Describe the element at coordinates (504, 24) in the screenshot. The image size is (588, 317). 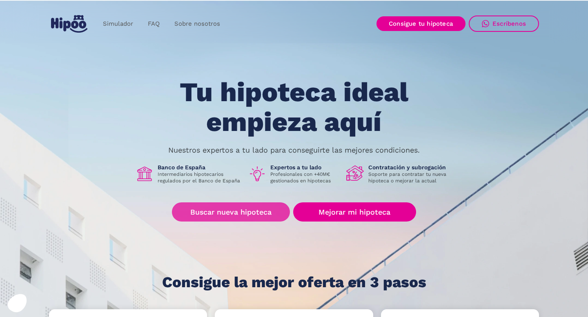
I see `a: Escríbenos` at that location.